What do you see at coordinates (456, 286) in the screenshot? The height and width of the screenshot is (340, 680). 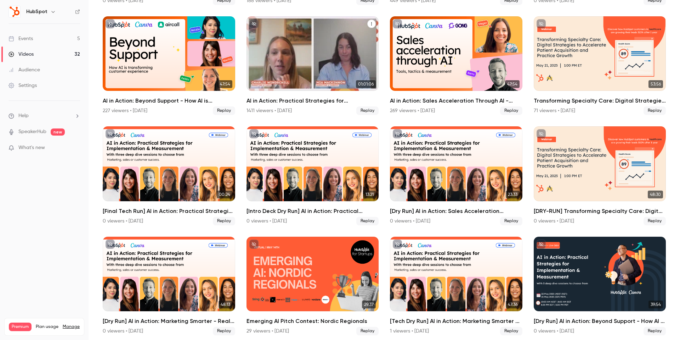 I see `li: [Tech Dry Run] AI in Action: Marketing Smarter - Real-World AI Use Cases in Marketing` at bounding box center [456, 286].